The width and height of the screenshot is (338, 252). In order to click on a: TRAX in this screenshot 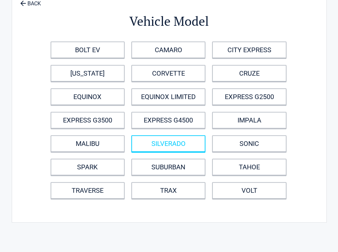, I will do `click(168, 191)`.